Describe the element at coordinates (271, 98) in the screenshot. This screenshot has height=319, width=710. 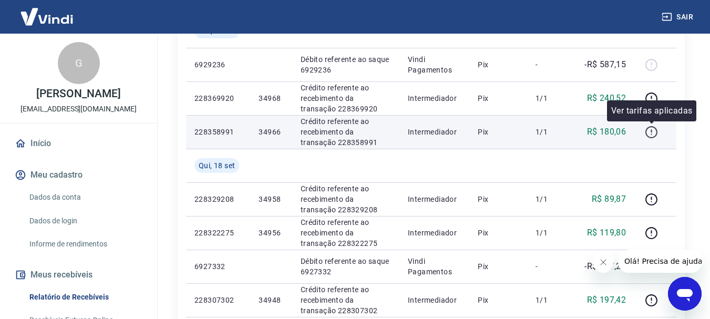
I see `p: 34968` at that location.